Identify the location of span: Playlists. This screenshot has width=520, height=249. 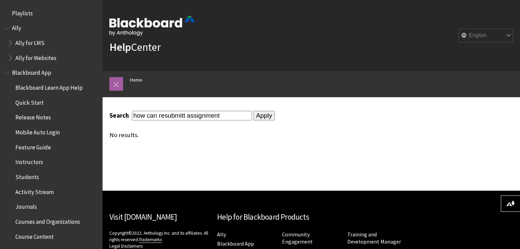
(22, 12).